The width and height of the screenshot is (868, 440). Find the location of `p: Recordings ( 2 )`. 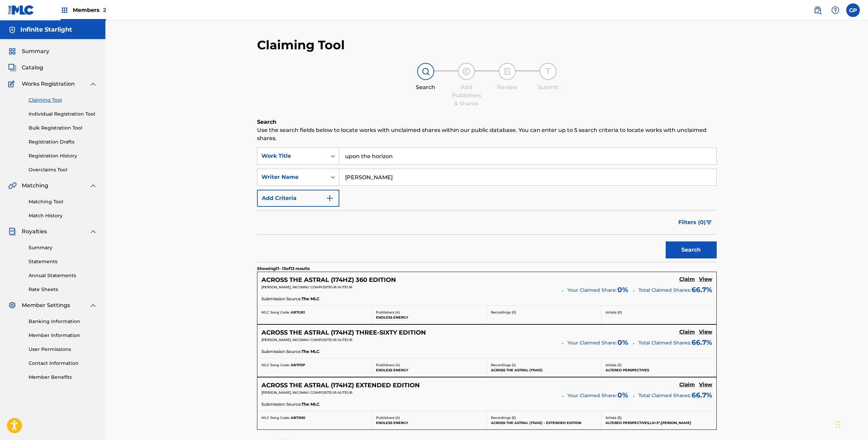

p: Recordings ( 2 ) is located at coordinates (544, 365).